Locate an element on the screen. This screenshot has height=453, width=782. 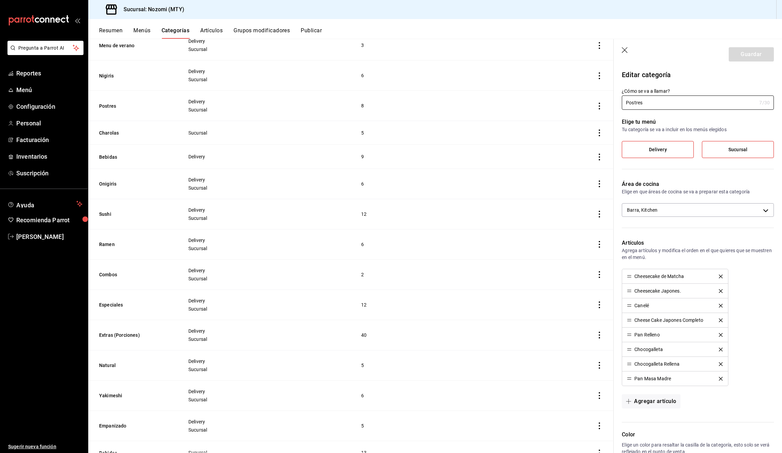
label: ¿Cómo se va a llamar? is located at coordinates (698, 91).